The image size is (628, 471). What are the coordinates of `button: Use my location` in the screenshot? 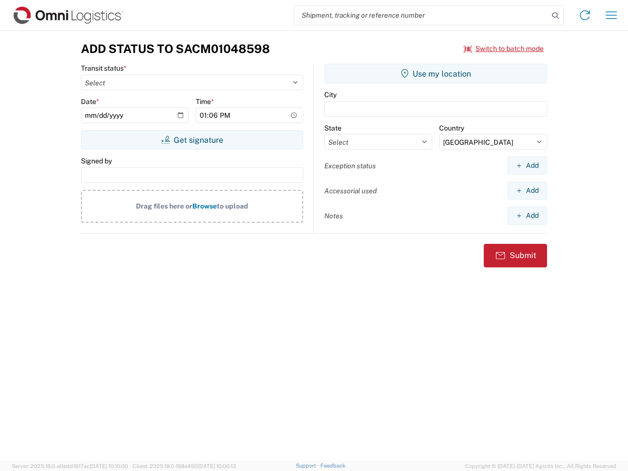 It's located at (435, 74).